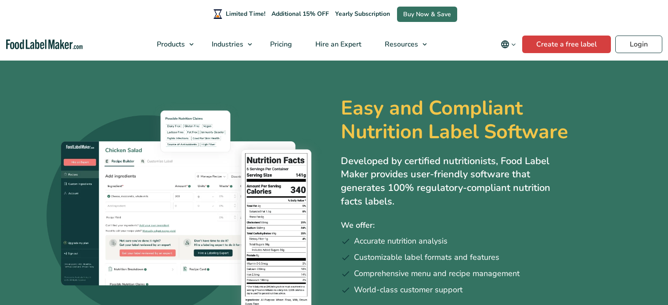 The width and height of the screenshot is (668, 305). What do you see at coordinates (362, 14) in the screenshot?
I see `span: Yearly Subscription` at bounding box center [362, 14].